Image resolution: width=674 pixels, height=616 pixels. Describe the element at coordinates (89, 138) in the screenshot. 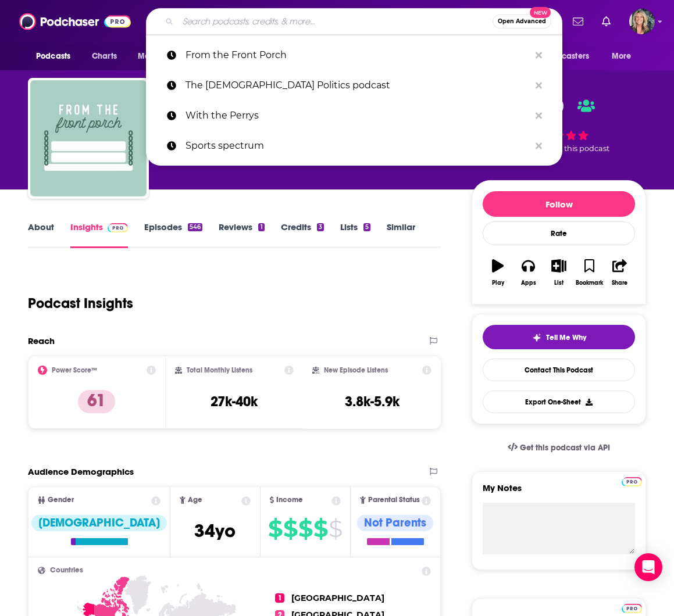

I see `img: From the Front Porch` at that location.